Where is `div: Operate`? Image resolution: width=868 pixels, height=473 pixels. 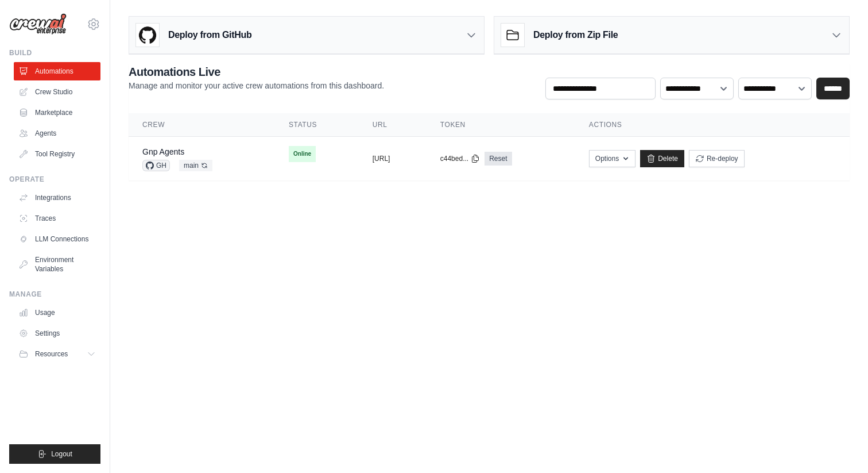
div: Operate is located at coordinates (55, 179).